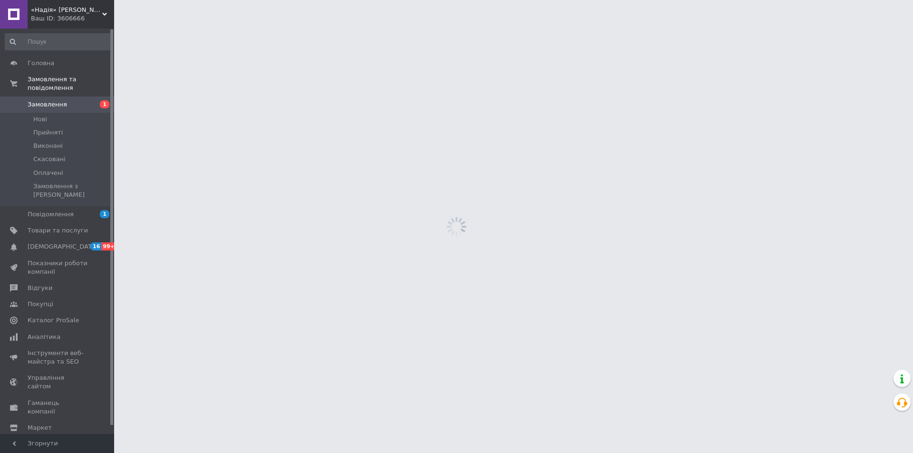 The width and height of the screenshot is (913, 453). I want to click on span: Товари та послуги, so click(58, 231).